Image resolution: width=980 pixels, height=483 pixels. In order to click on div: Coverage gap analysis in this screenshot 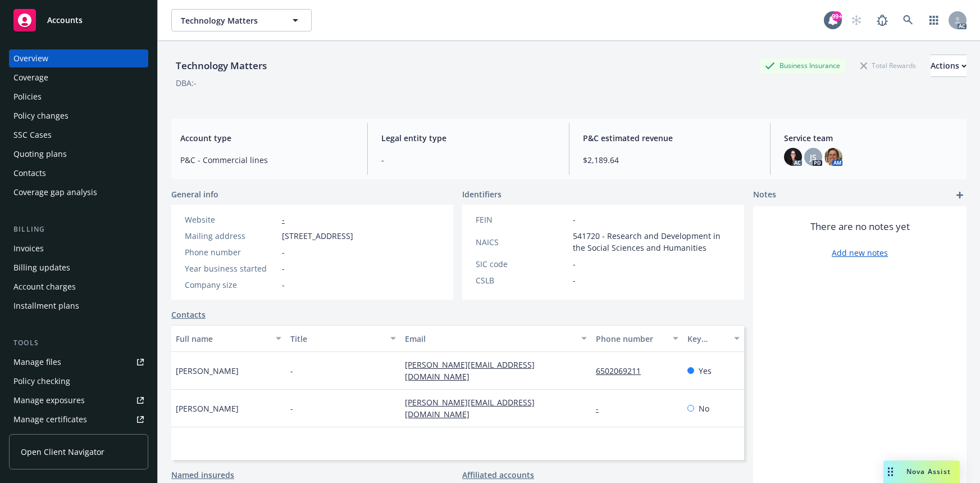, I will do `click(55, 192)`.